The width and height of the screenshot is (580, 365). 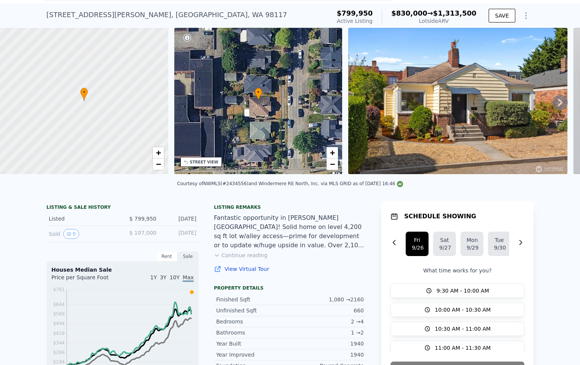 I want to click on button: Mon9/29, so click(x=472, y=244).